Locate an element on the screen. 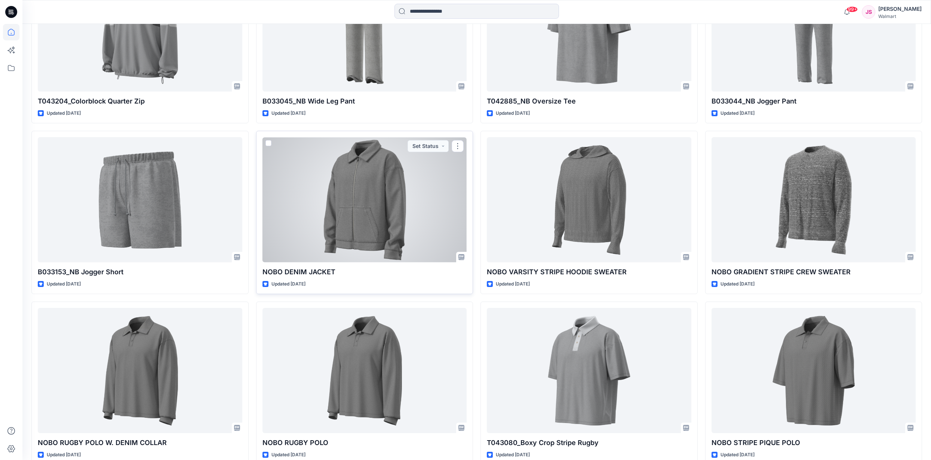 This screenshot has height=460, width=931. a: NOBO GRADIENT STRIPE CREW SWEATER is located at coordinates (813, 200).